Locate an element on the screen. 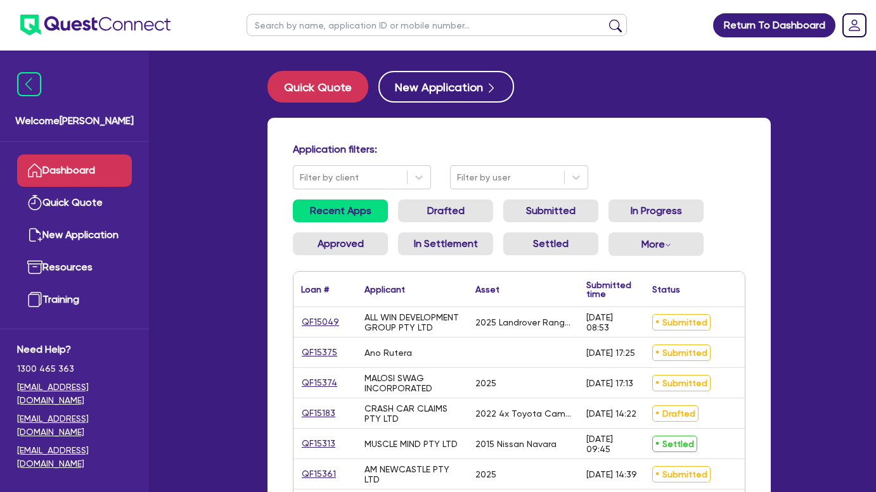  a: QF15049 is located at coordinates (320, 322).